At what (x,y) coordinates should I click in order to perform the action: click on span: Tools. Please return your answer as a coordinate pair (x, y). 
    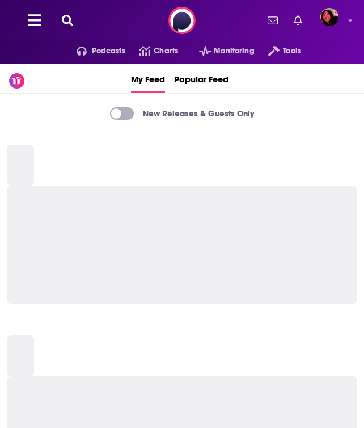
    Looking at the image, I should click on (292, 51).